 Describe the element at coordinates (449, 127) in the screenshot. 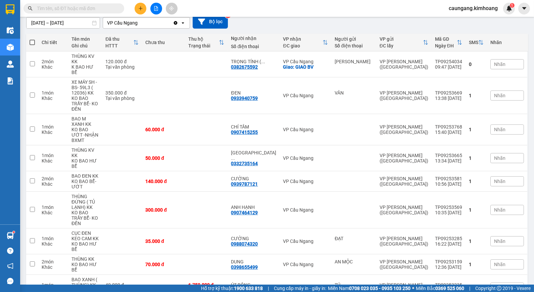

I see `div: TP09253768` at that location.